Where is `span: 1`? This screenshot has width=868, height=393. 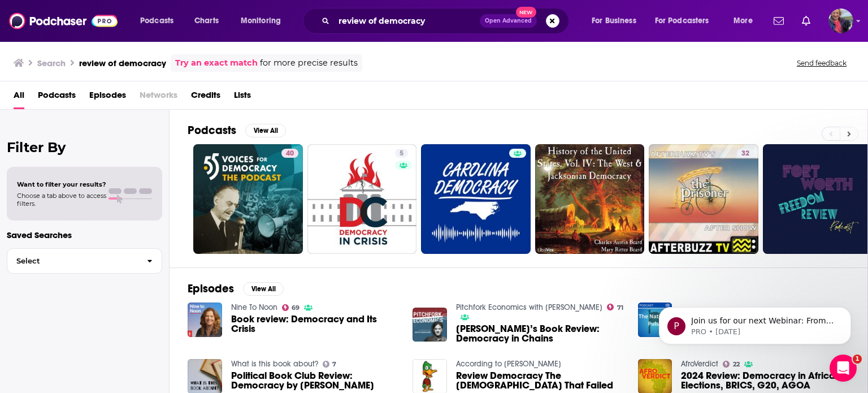
span: 1 is located at coordinates (857, 359).